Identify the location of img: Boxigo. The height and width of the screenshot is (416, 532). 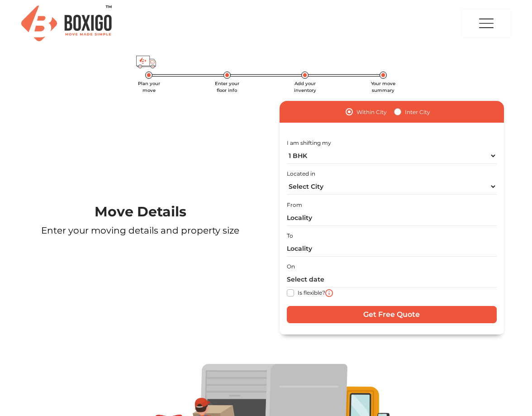
(66, 23).